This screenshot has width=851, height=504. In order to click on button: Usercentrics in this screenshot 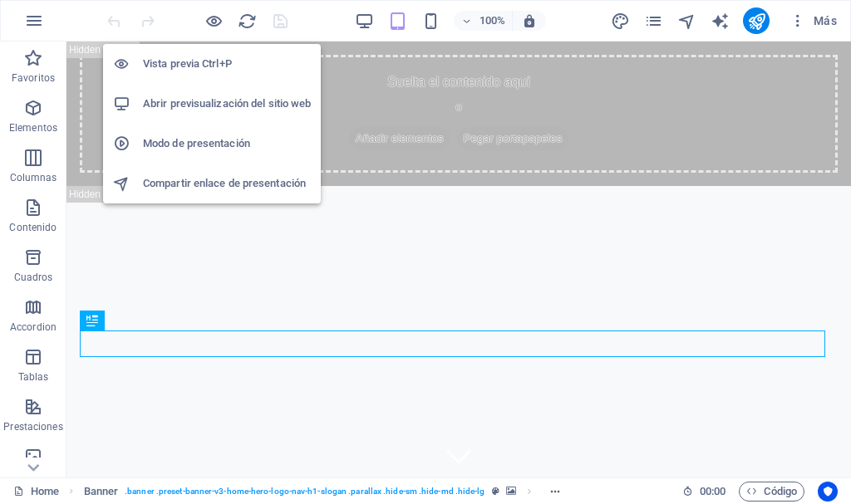, I will do `click(828, 492)`.